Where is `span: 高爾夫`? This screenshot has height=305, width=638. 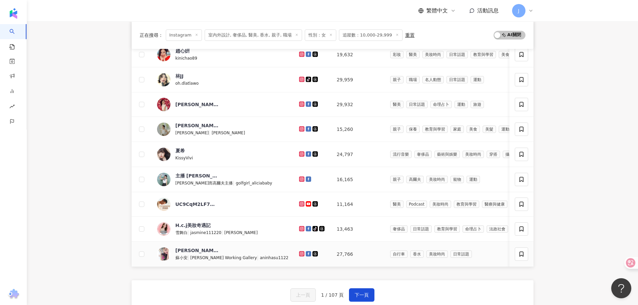 span: 高爾夫 is located at coordinates (415, 179).